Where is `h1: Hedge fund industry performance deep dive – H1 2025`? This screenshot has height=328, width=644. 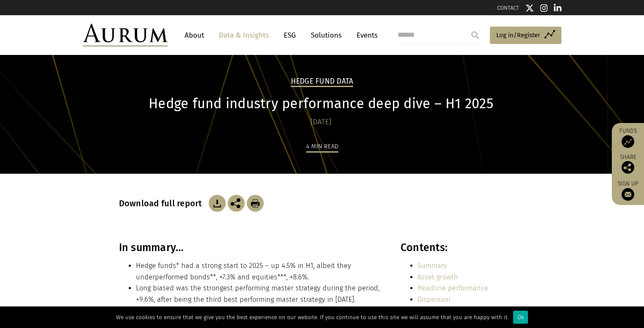
h1: Hedge fund industry performance deep dive – H1 2025 is located at coordinates (321, 103).